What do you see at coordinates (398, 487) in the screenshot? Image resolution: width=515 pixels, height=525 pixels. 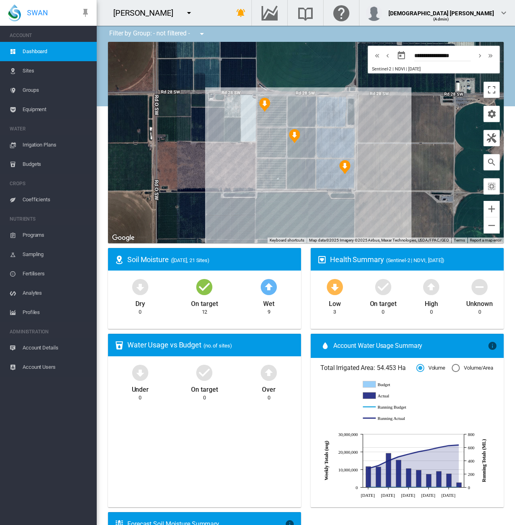 I see `circle: Running Budget Aug 3 0` at bounding box center [398, 487].